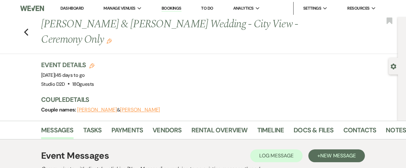 The width and height of the screenshot is (406, 168). I want to click on img: Weven Logo, so click(32, 8).